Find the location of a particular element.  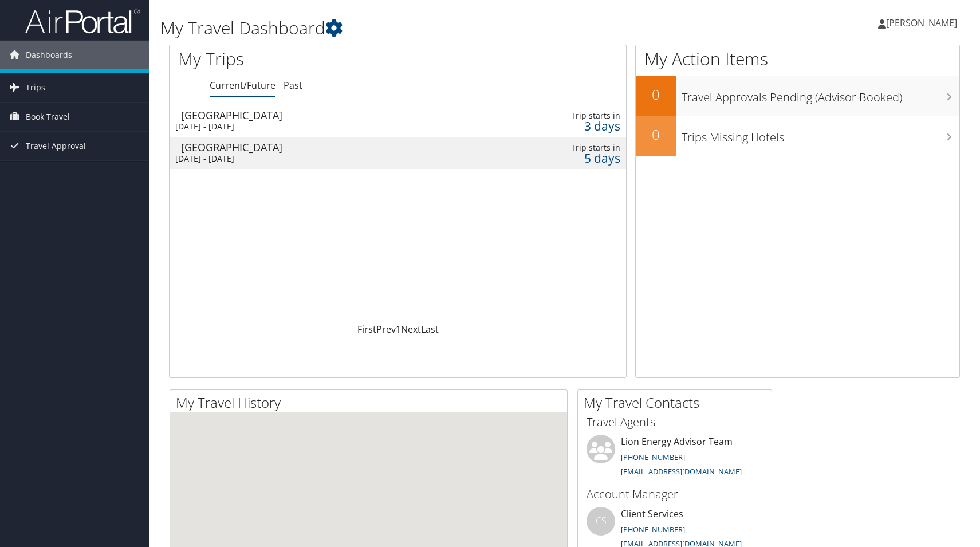

h1: My Action Items is located at coordinates (798, 59).